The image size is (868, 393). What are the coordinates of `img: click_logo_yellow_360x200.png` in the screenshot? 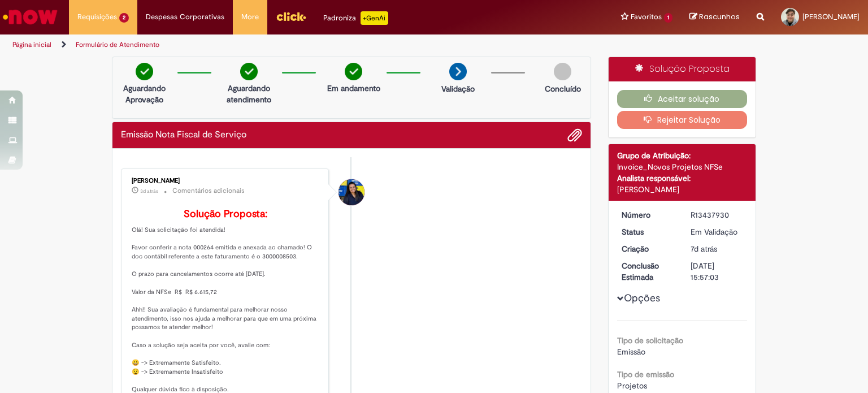 It's located at (291, 16).